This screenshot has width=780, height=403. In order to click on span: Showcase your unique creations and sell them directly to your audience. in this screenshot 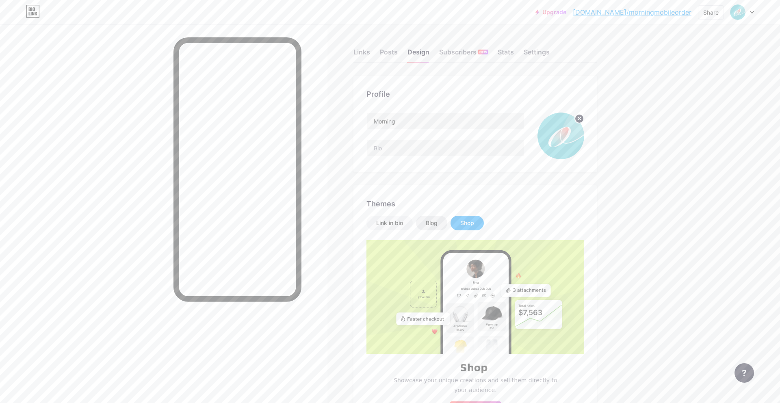, I will do `click(475, 385)`.